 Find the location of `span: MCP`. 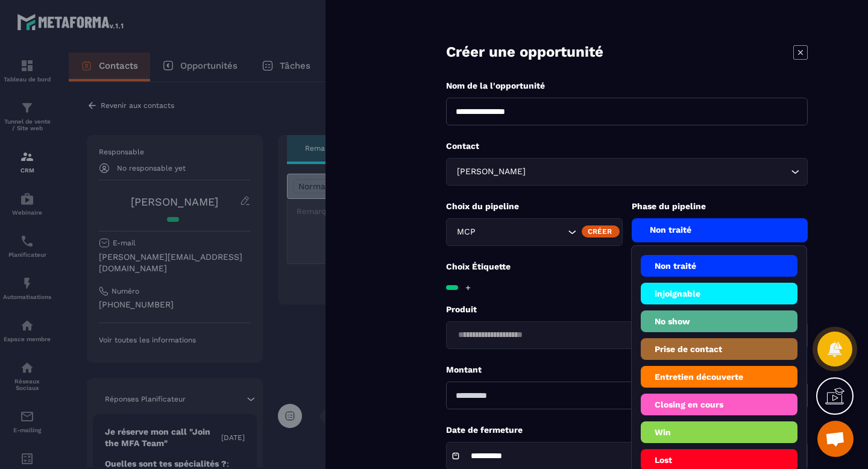

span: MCP is located at coordinates (475, 232).